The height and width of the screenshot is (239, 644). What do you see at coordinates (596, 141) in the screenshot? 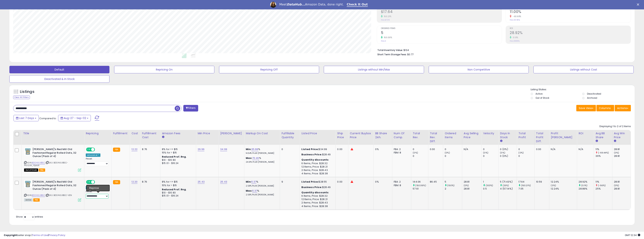
I see `small: Avg BB Share.` at bounding box center [596, 141].